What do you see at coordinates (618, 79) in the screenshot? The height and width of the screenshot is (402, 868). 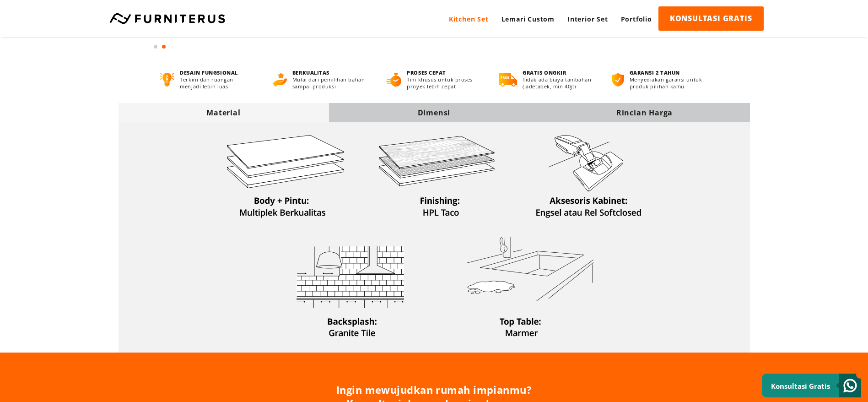 I see `img: bergaransi.png` at bounding box center [618, 79].